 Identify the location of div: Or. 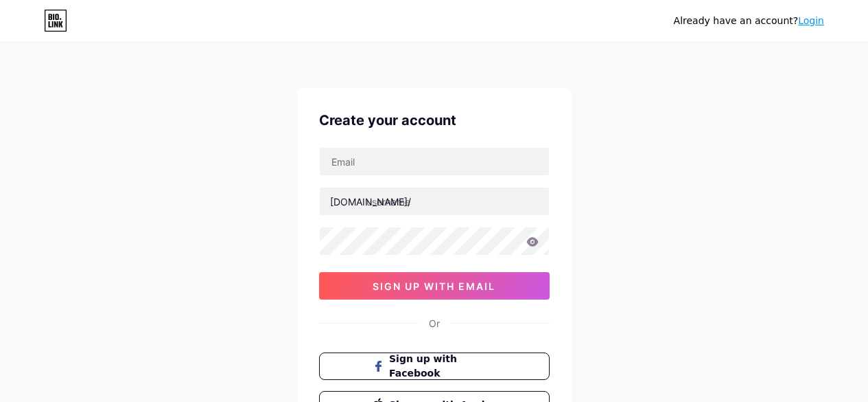
(435, 323).